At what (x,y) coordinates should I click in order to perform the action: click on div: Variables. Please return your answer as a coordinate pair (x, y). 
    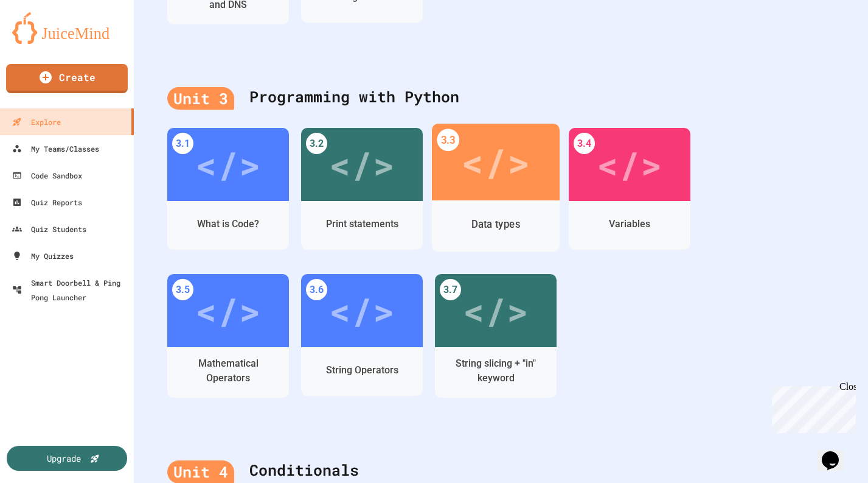
    Looking at the image, I should click on (629, 224).